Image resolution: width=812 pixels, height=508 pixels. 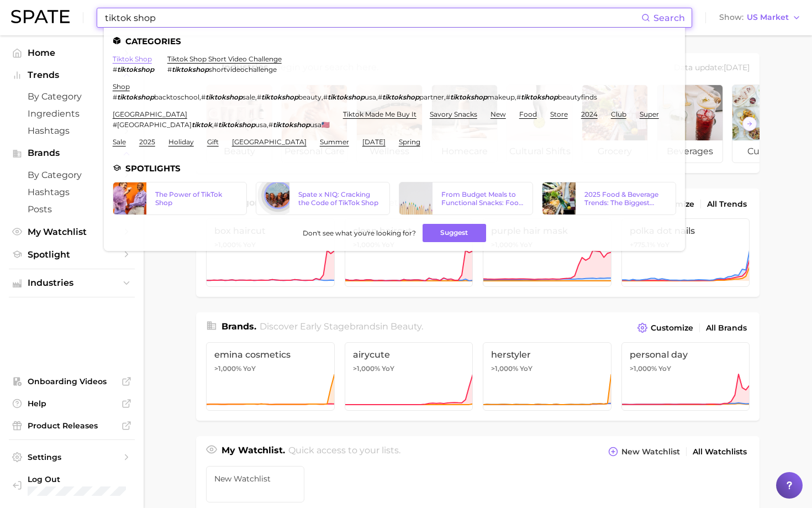 I want to click on span: Customize, so click(x=672, y=327).